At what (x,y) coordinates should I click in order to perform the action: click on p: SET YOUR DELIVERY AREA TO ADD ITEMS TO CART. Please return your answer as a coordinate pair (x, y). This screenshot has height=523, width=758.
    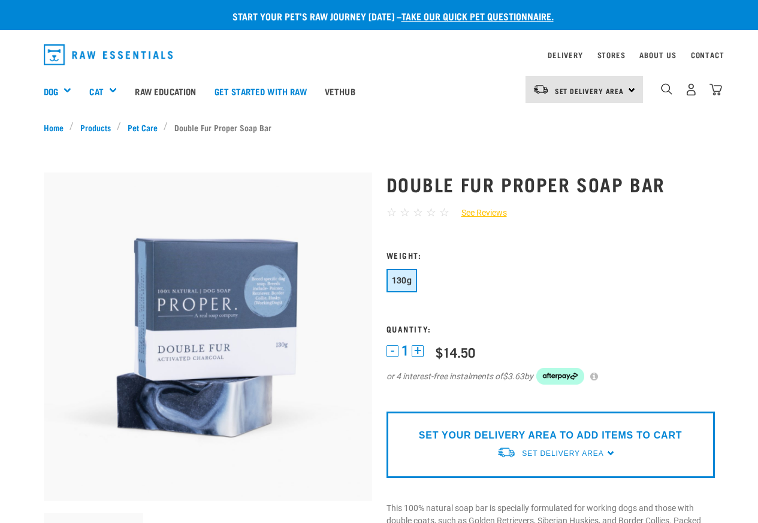
    Looking at the image, I should click on (550, 435).